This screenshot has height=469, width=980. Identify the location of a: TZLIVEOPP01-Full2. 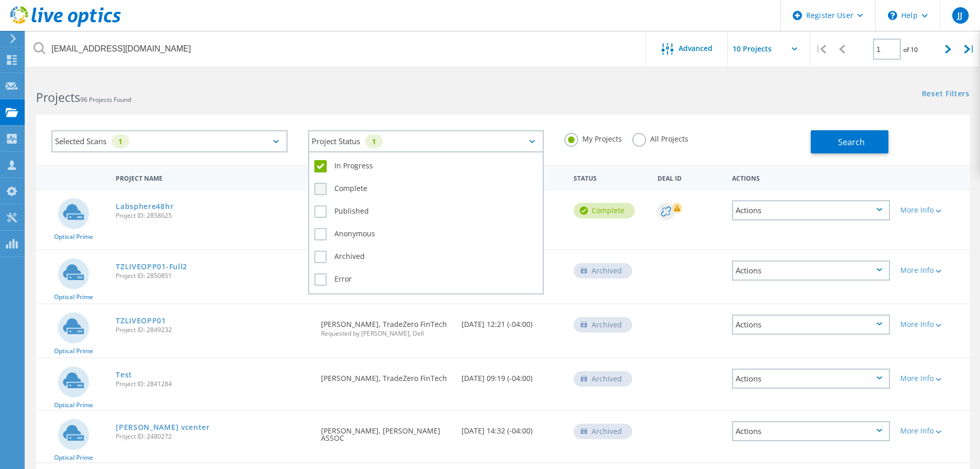
(152, 267).